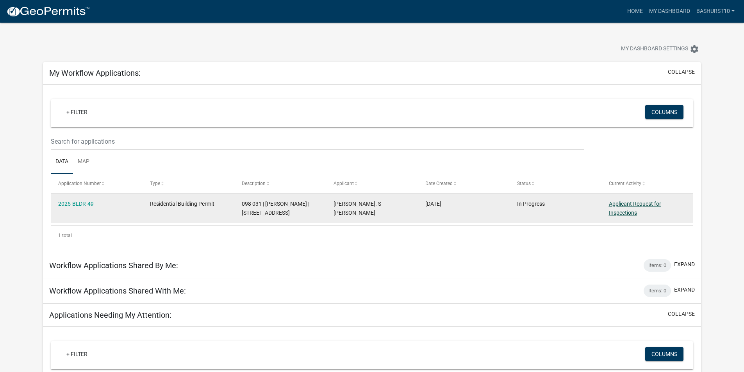 This screenshot has height=372, width=744. Describe the element at coordinates (635, 208) in the screenshot. I see `a: Applicant Request for Inspections` at that location.